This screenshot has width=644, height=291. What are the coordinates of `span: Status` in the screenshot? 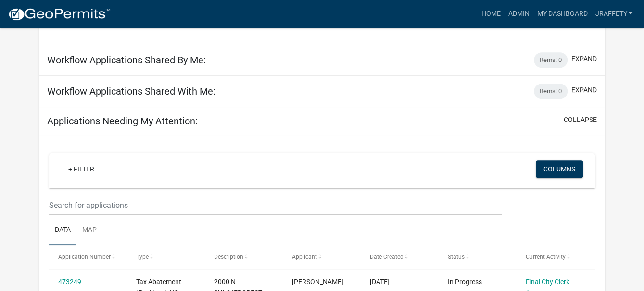 It's located at (456, 257).